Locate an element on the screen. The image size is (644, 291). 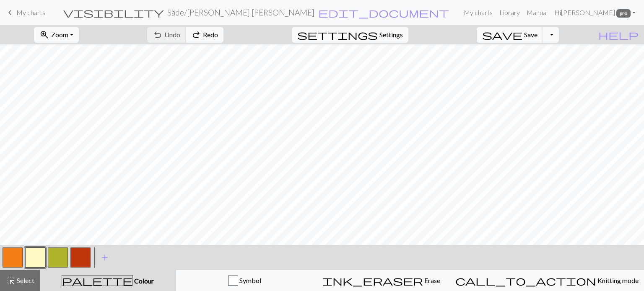
button: SettingsSettings is located at coordinates (350, 35).